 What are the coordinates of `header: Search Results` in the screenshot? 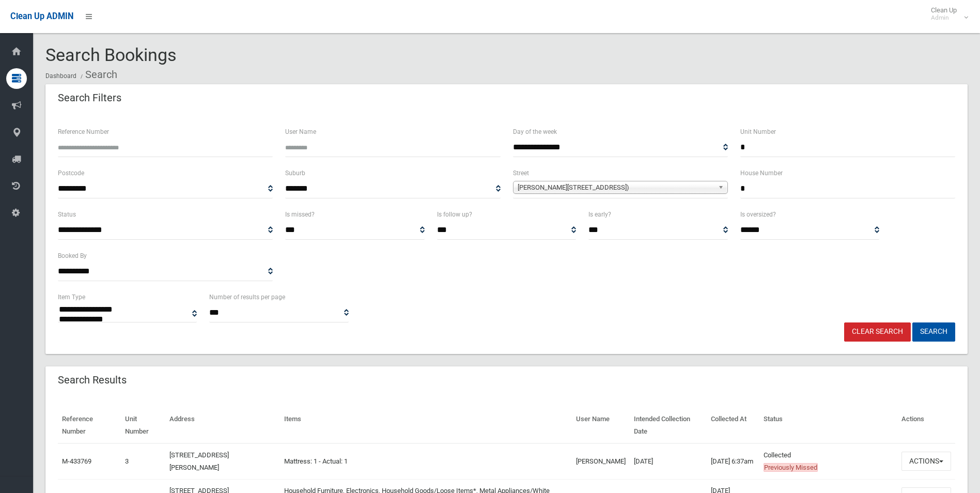 It's located at (92, 380).